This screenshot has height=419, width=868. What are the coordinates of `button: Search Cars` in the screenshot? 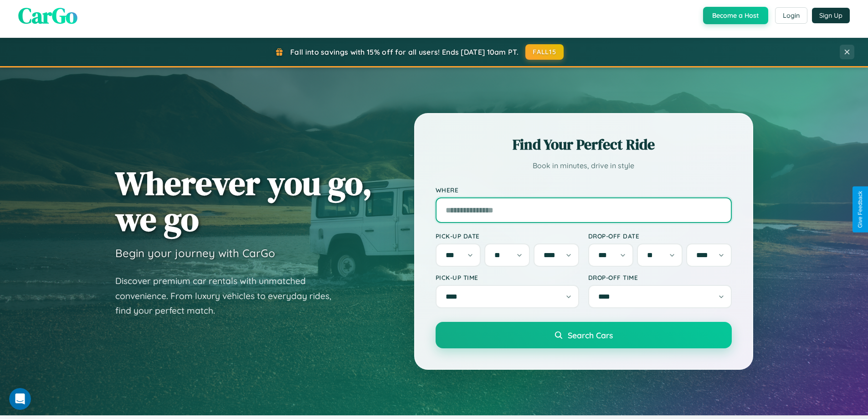 It's located at (583, 335).